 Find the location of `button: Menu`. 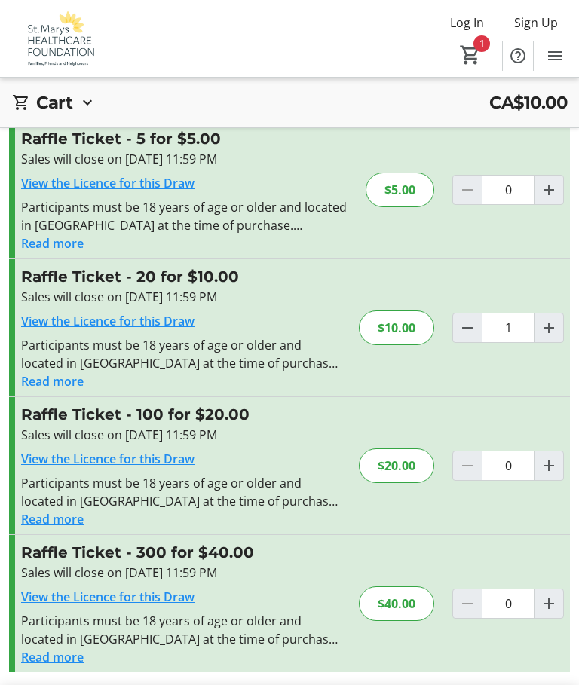

button: Menu is located at coordinates (555, 56).